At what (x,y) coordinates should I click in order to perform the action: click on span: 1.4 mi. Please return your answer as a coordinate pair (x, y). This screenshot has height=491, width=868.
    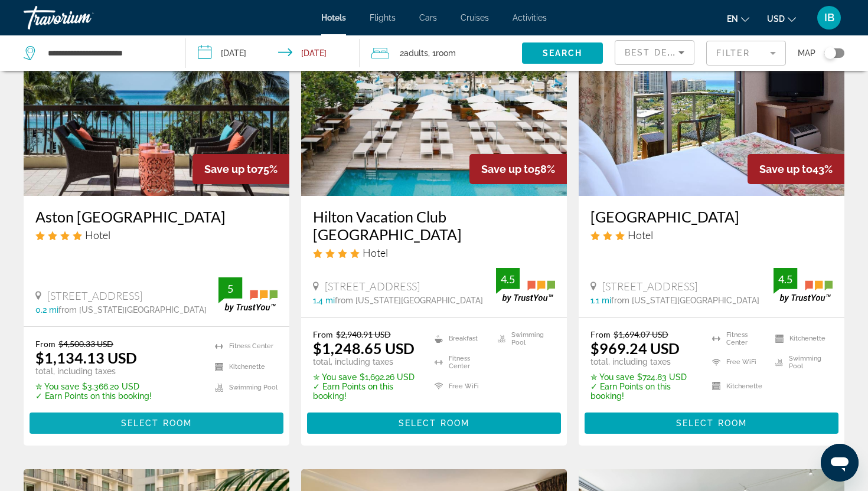
    Looking at the image, I should click on (324, 300).